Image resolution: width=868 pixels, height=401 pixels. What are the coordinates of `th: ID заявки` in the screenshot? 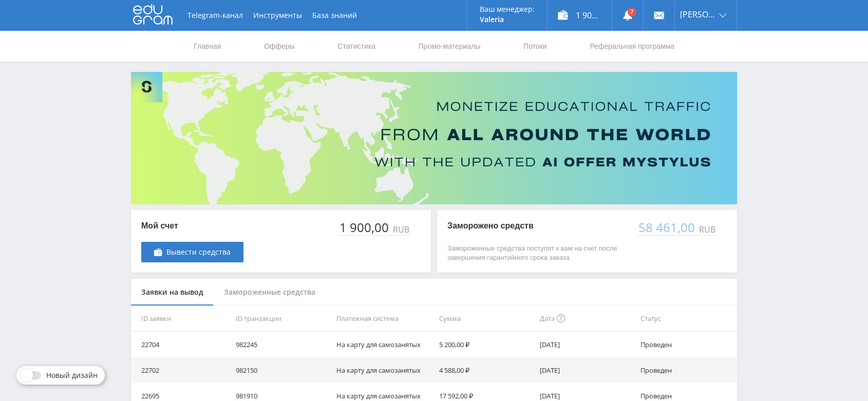 It's located at (181, 318).